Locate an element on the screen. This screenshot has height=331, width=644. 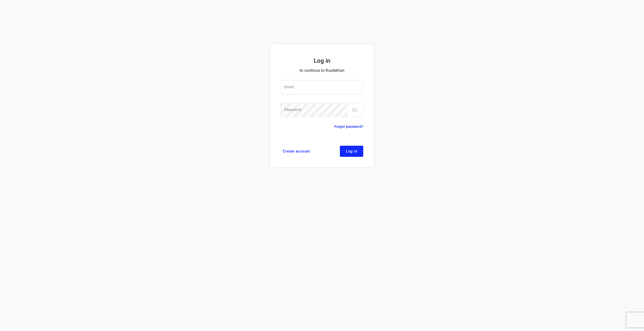
a: Forgot password? is located at coordinates (349, 126).